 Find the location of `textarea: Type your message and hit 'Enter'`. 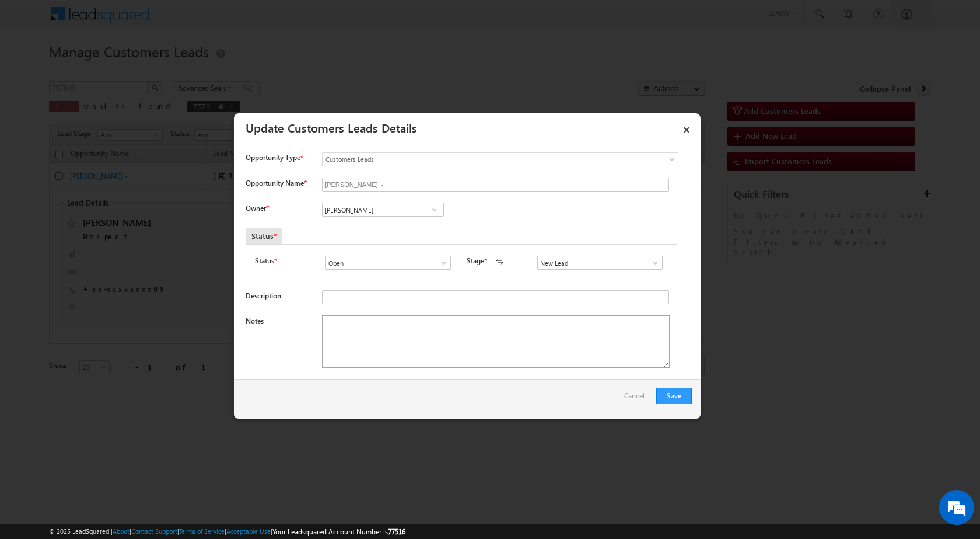

textarea: Type your message and hit 'Enter' is located at coordinates (114, 229).